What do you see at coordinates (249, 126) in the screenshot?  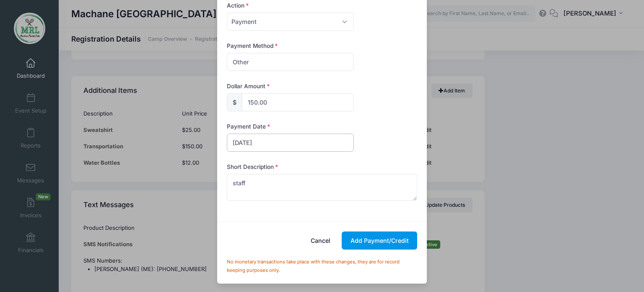 I see `label: Payment Date` at bounding box center [249, 126].